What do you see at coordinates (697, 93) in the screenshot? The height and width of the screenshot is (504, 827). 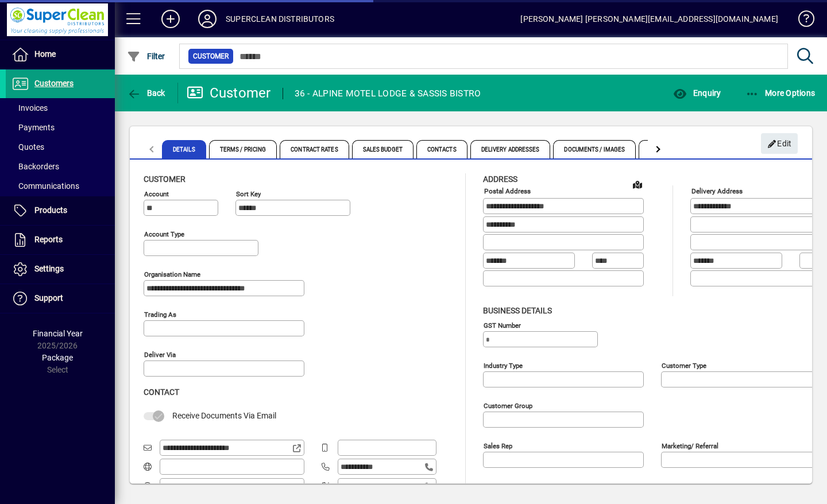 I see `span: Enquiry` at bounding box center [697, 93].